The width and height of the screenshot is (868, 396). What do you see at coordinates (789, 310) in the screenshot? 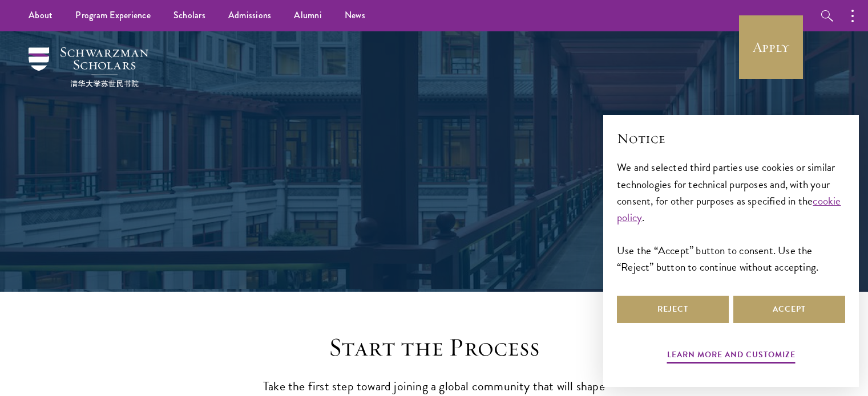
I see `button: Accept` at bounding box center [789, 310].